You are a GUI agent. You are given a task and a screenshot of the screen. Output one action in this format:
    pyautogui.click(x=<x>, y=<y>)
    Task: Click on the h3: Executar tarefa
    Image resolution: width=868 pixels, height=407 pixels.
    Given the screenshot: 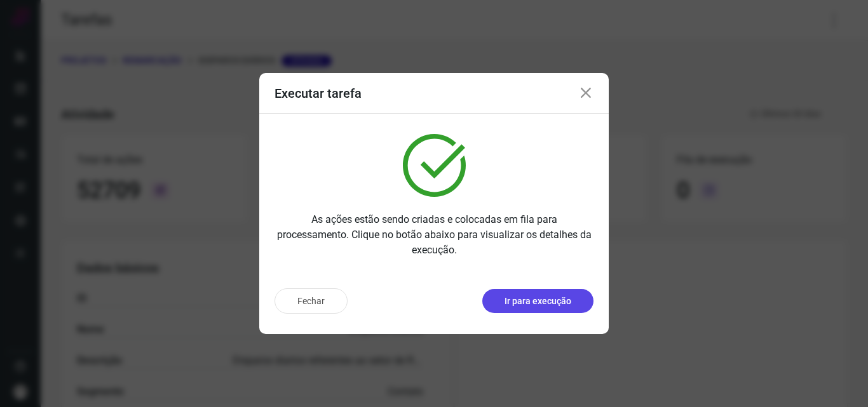 What is the action you would take?
    pyautogui.click(x=318, y=93)
    